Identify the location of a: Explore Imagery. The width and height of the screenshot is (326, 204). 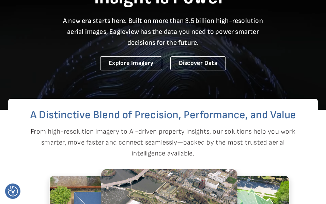
(131, 63).